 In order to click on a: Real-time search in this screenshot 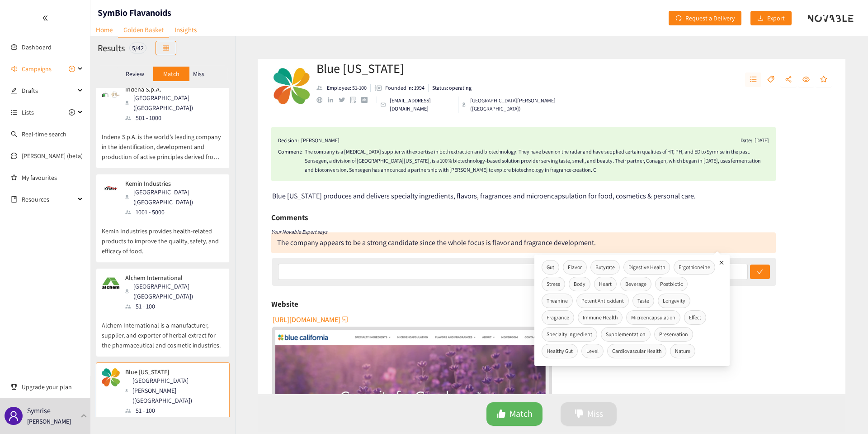, I will do `click(44, 134)`.